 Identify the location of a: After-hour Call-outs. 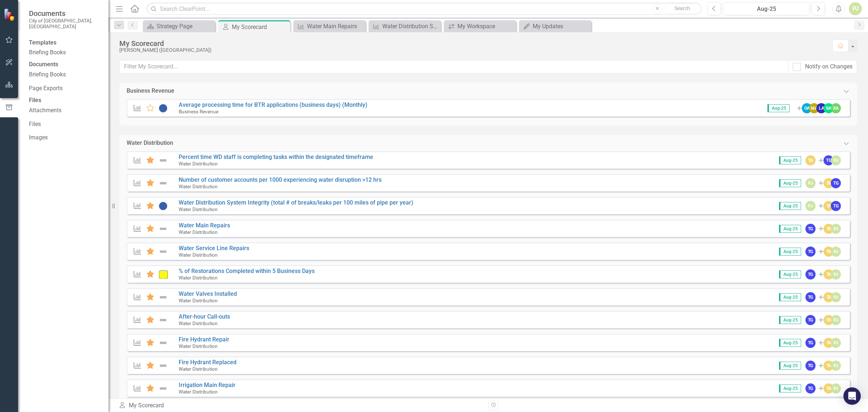
(204, 316).